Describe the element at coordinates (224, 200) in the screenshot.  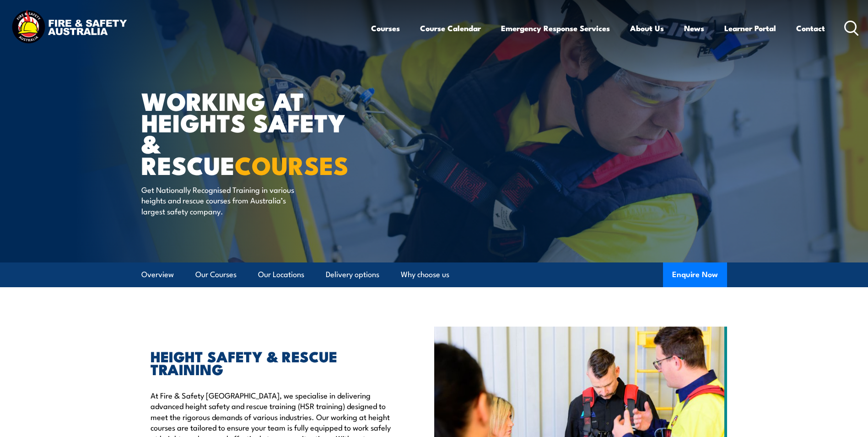
I see `p: Get Nationally Recognised Training in various heights and rescue courses from Australia’s largest...` at that location.